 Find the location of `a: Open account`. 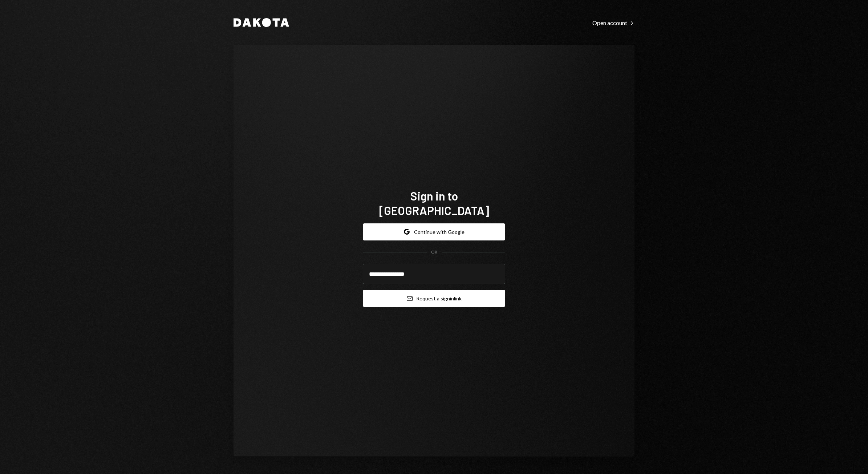

a: Open account is located at coordinates (613, 23).